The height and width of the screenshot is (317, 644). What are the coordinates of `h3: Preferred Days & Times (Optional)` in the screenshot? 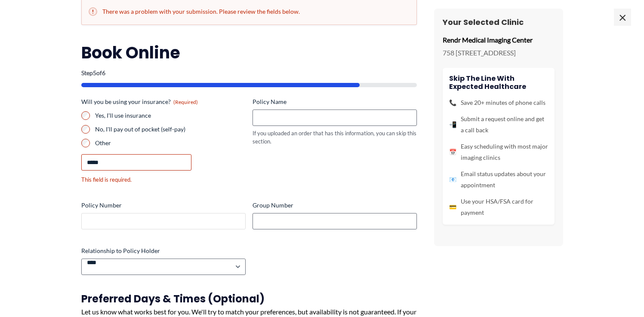 It's located at (249, 298).